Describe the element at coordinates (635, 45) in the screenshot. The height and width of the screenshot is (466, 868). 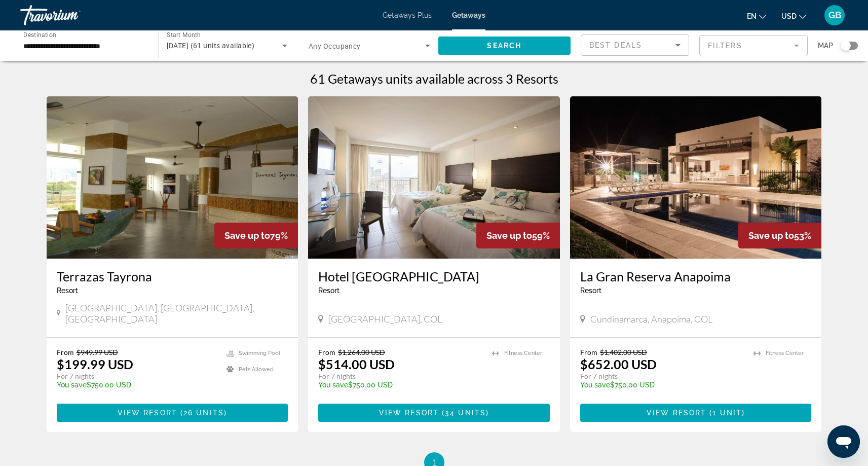
I see `mat-select: Sort by` at that location.